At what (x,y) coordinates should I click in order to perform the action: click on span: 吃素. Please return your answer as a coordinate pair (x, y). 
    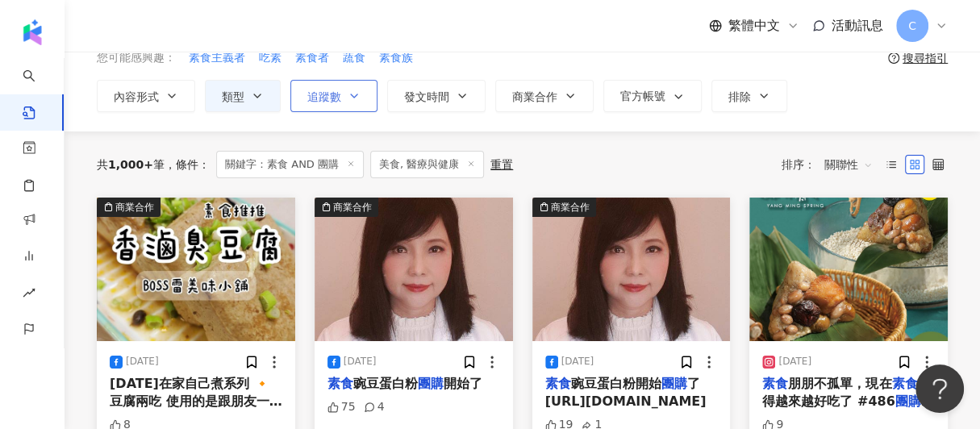
    Looking at the image, I should click on (270, 58).